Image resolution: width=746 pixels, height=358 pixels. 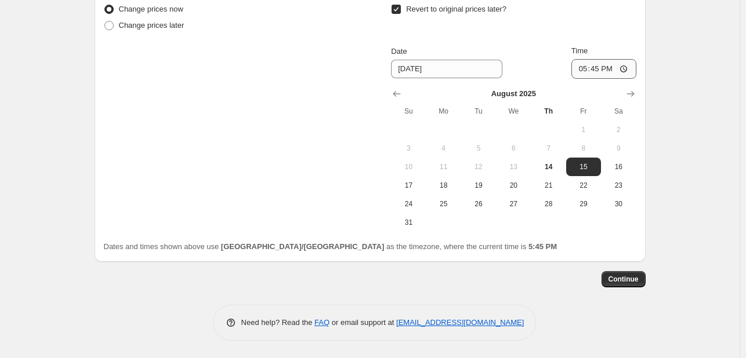 What do you see at coordinates (584, 204) in the screenshot?
I see `button: Friday August 29 2025` at bounding box center [584, 204].